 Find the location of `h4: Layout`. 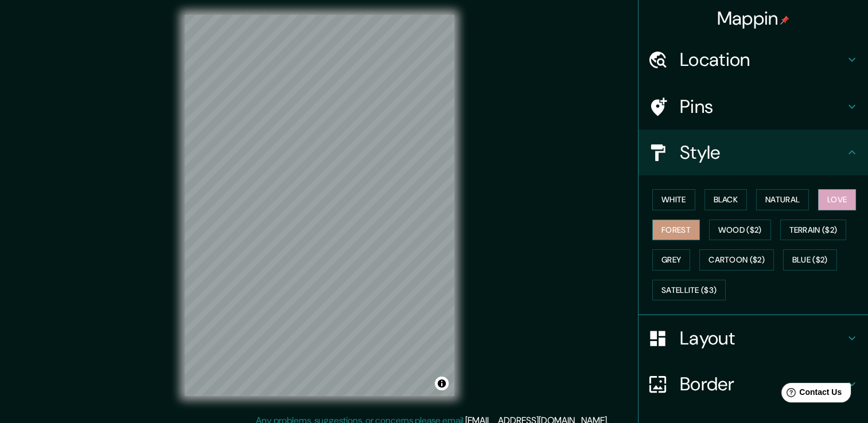

h4: Layout is located at coordinates (762, 338).